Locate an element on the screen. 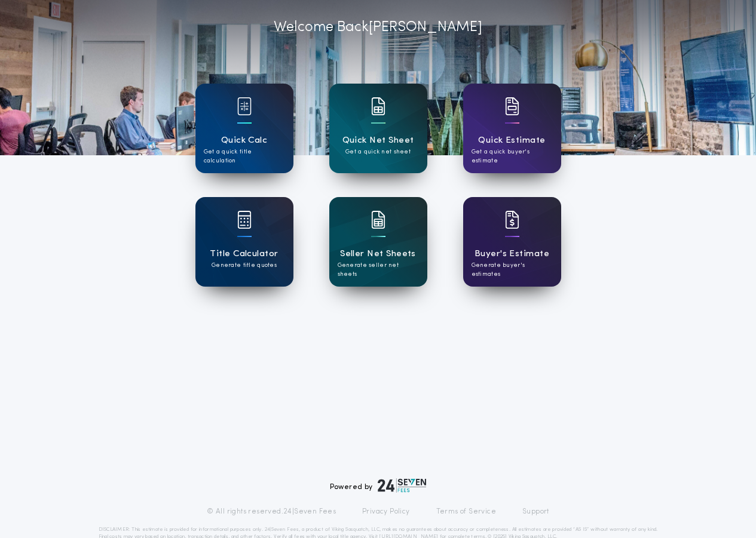 This screenshot has width=756, height=538. a: card iconQuick EstimateGet a quick buyer's estimate is located at coordinates (512, 128).